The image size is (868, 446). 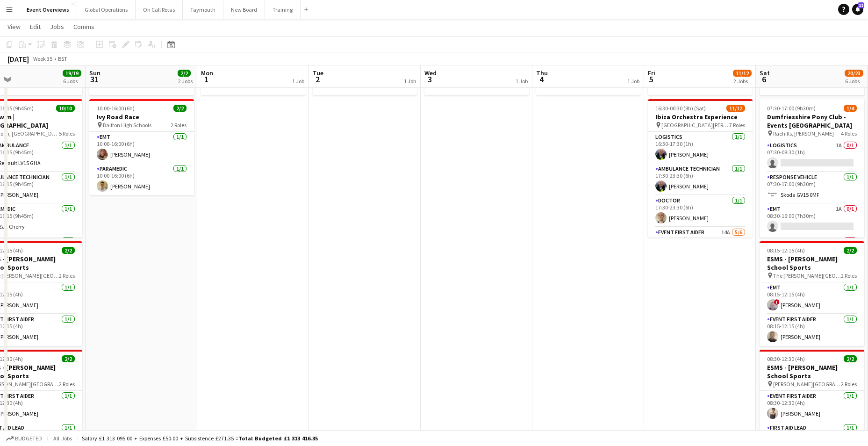 I want to click on span: 31, so click(x=94, y=79).